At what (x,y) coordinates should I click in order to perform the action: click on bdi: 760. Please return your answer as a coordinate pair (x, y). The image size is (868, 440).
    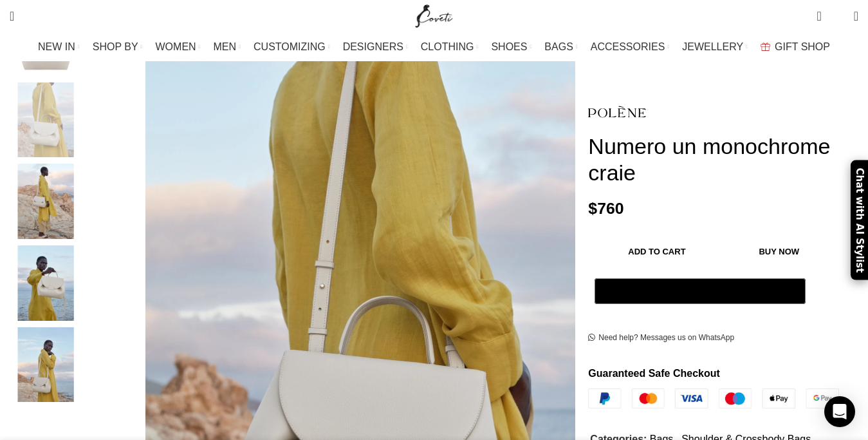
    Looking at the image, I should click on (605, 208).